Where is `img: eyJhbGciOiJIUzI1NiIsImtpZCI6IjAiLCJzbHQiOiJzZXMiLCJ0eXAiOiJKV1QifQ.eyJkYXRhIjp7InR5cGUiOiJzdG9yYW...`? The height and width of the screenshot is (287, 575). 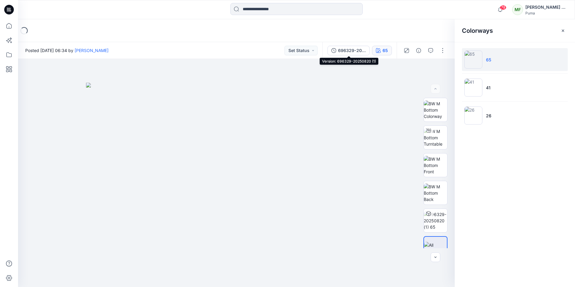 img: eyJhbGciOiJIUzI1NiIsImtpZCI6IjAiLCJzbHQiOiJzZXMiLCJ0eXAiOiJKV1QifQ.eyJkYXRhIjp7InR5cGUiOiJzdG9yYW... is located at coordinates (236, 185).